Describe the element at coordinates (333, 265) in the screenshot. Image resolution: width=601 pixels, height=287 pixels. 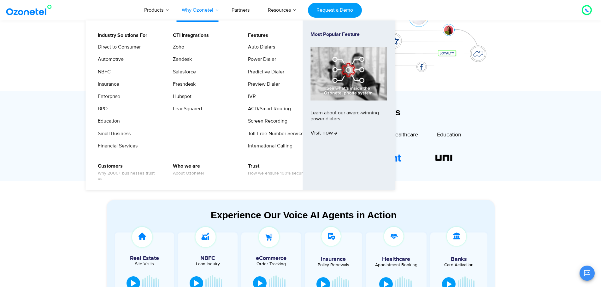
I see `div: Policy Renewals` at that location.